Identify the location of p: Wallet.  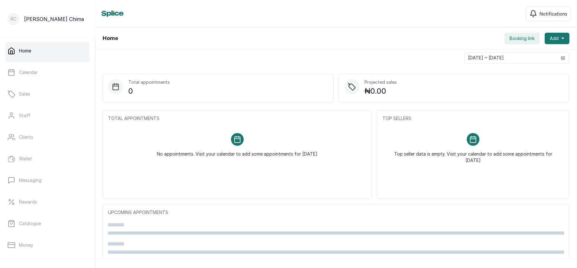
(25, 159).